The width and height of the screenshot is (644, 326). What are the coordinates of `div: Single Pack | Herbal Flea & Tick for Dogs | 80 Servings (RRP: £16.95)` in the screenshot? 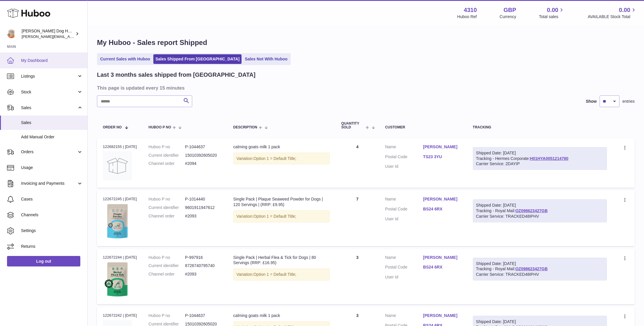 It's located at (281, 260).